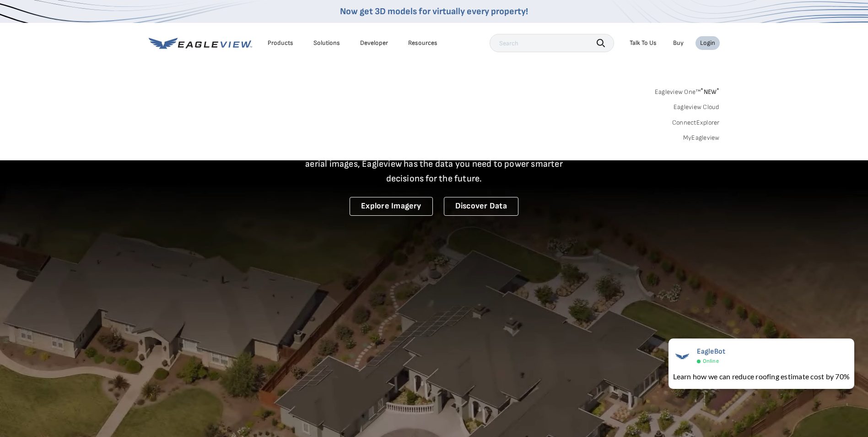  I want to click on img: EagleBot, so click(682, 356).